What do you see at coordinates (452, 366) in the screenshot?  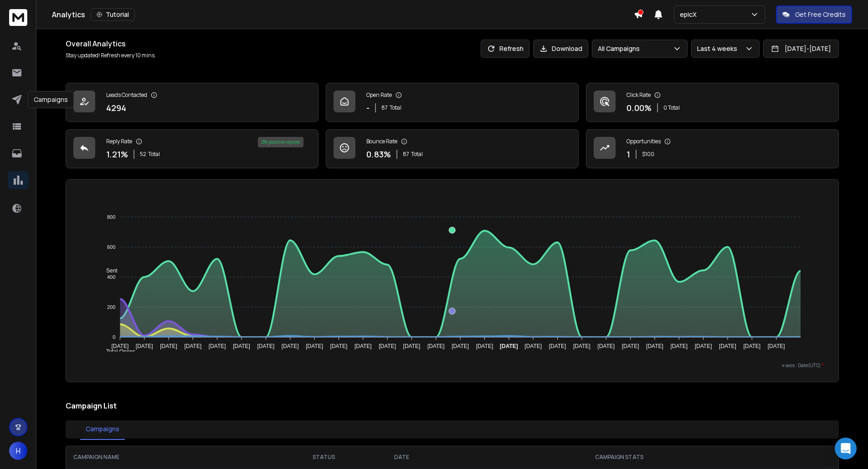 I see `p: x-axis : Date(UTC)` at bounding box center [452, 366].